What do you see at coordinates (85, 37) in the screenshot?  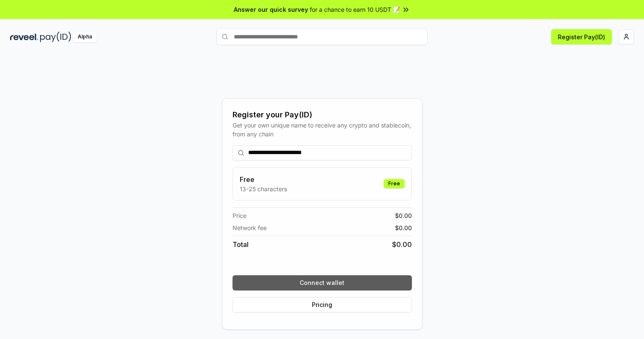 I see `div: Alpha` at bounding box center [85, 37].